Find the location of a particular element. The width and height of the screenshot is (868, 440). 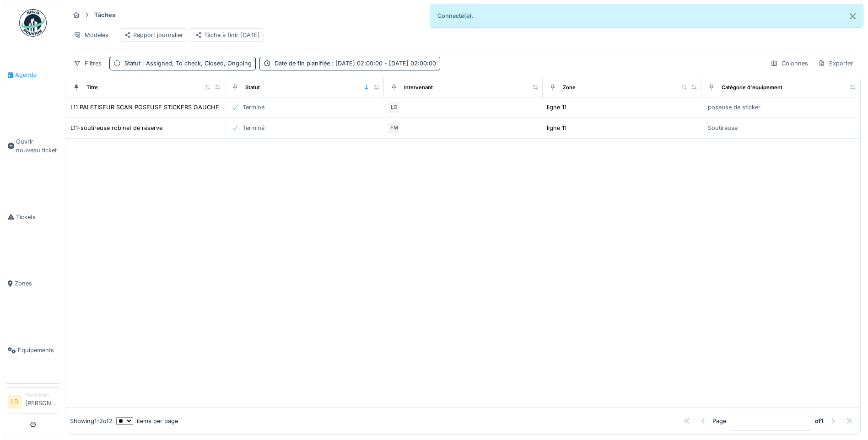

span: : Assigned, To check, Closed, Ongoing is located at coordinates (196, 63).